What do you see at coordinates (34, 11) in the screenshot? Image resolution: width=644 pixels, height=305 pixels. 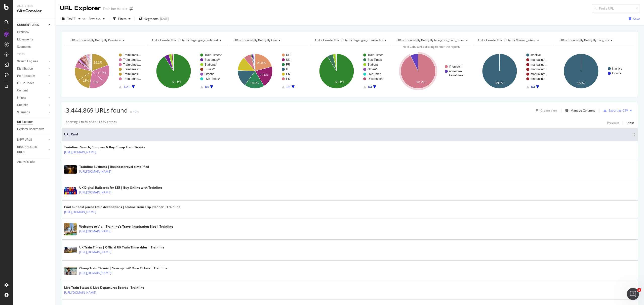 I see `div: SiteCrawler` at bounding box center [34, 11].